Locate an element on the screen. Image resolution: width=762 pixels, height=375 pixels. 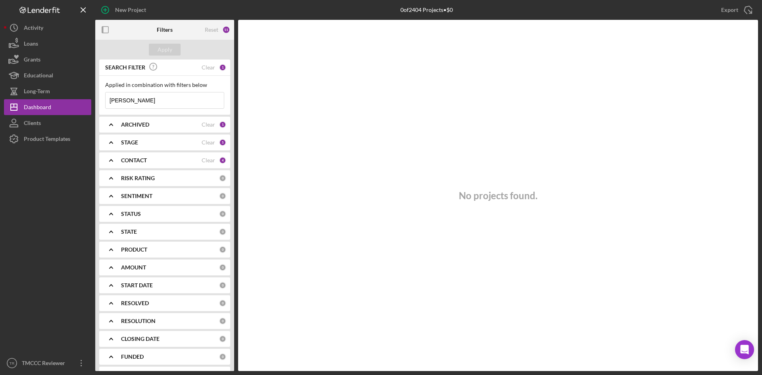
b: SENTIMENT is located at coordinates (136, 196).